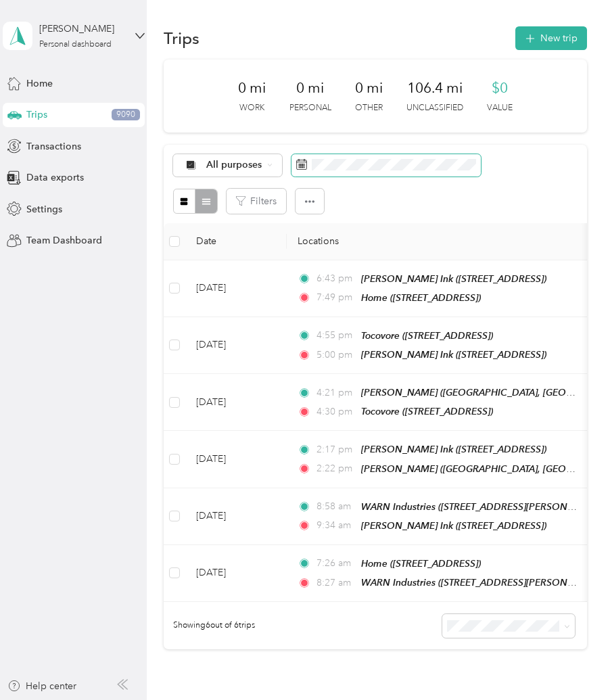 The height and width of the screenshot is (700, 610). What do you see at coordinates (335, 525) in the screenshot?
I see `span: 9:34 am` at bounding box center [335, 525].